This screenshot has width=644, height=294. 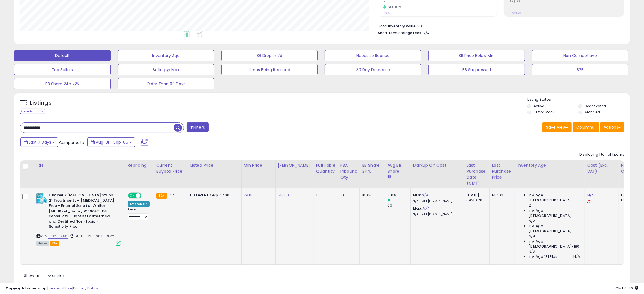 What do you see at coordinates (578, 100) in the screenshot?
I see `p: Listing States:` at bounding box center [578, 100].